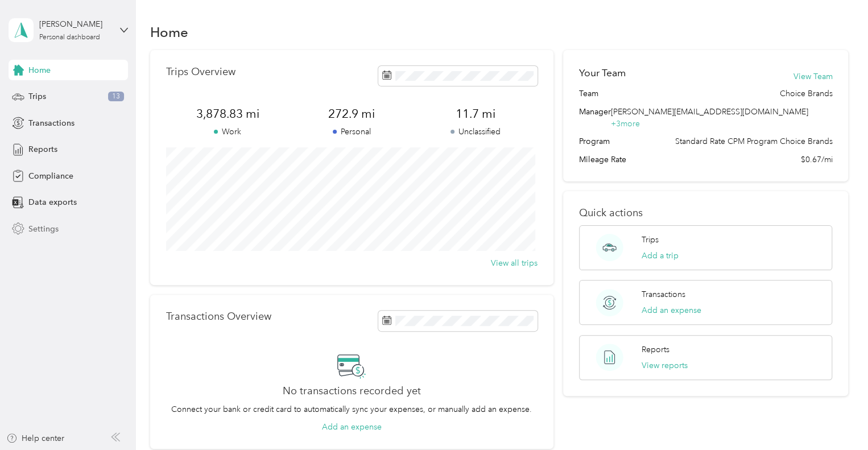  I want to click on span: Settings, so click(43, 229).